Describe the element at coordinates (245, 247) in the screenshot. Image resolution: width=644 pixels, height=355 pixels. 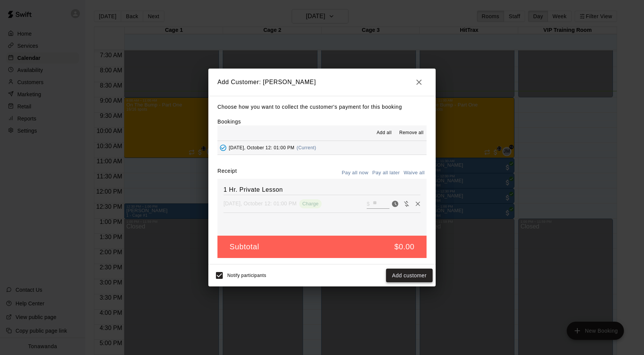
I see `h5: Subtotal` at that location.